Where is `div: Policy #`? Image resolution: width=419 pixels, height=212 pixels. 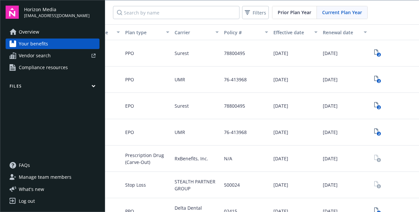
div: Policy # is located at coordinates (242, 32).